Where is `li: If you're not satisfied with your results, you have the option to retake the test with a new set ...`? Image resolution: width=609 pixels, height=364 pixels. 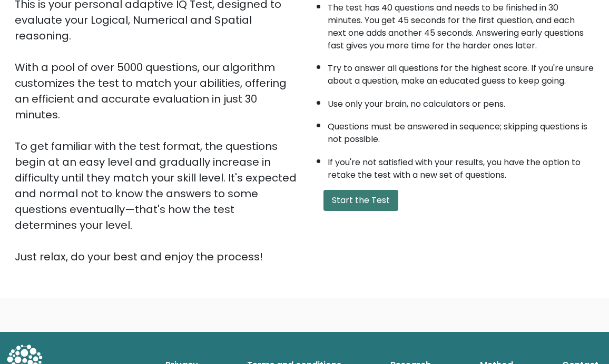
li: If you're not satisfied with your results, you have the option to retake the test with a new set ... is located at coordinates (461, 166).